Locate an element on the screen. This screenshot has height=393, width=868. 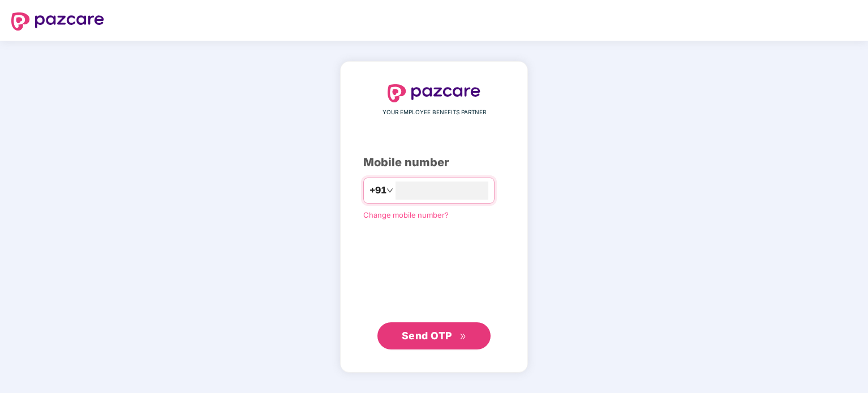
span: double-right is located at coordinates (463, 336).